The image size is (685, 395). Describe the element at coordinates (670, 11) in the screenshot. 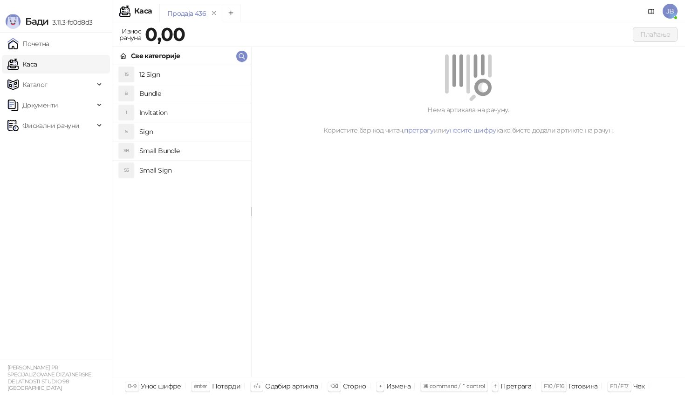

I see `span: JB` at that location.